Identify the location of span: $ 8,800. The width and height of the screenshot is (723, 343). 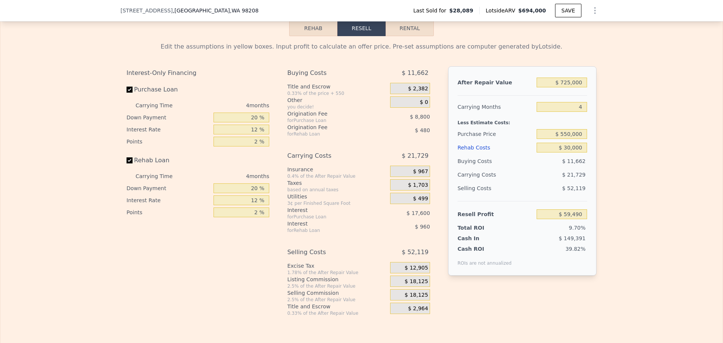
(419, 117).